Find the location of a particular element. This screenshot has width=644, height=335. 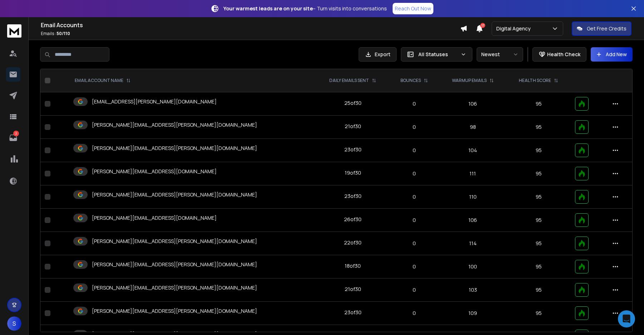

button: Export is located at coordinates (377, 54).